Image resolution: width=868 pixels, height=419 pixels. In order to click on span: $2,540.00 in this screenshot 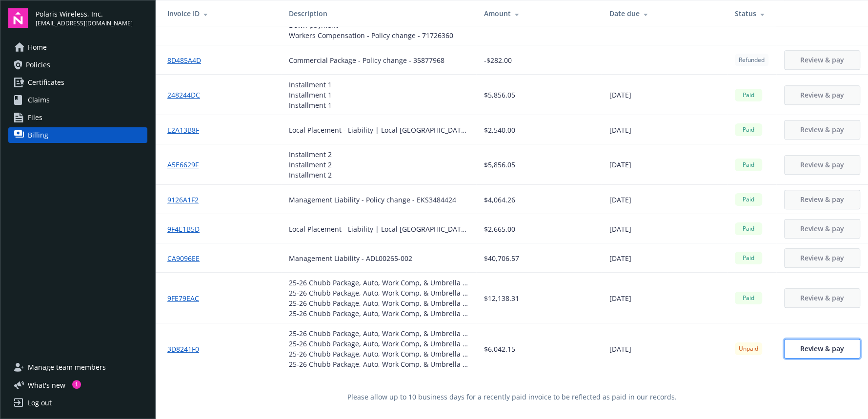, I will do `click(499, 130)`.